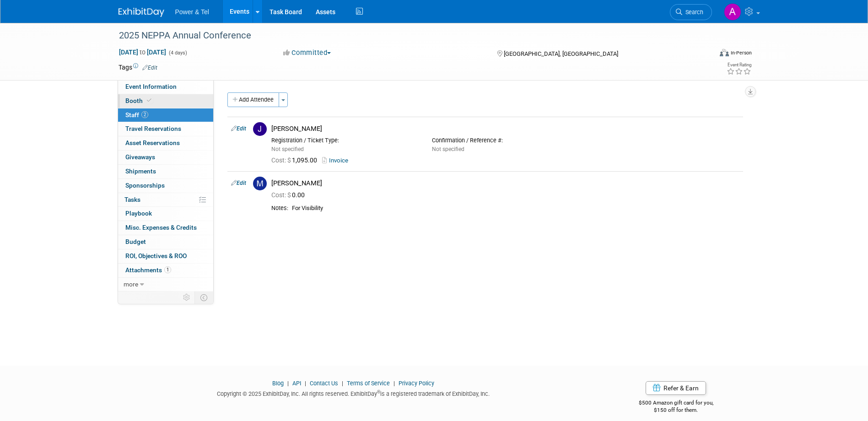 The width and height of the screenshot is (868, 421). Describe the element at coordinates (260, 184) in the screenshot. I see `img: M.jpg` at that location.